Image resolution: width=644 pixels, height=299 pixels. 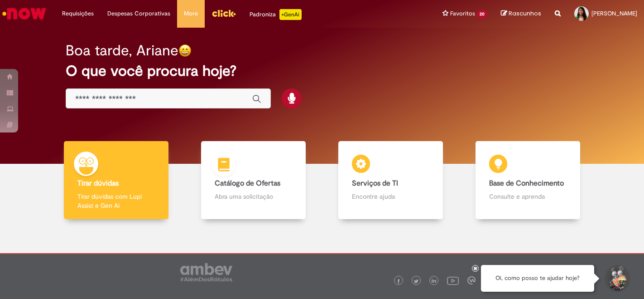 What do you see at coordinates (98, 183) in the screenshot?
I see `b: Tirar dúvidas` at bounding box center [98, 183].